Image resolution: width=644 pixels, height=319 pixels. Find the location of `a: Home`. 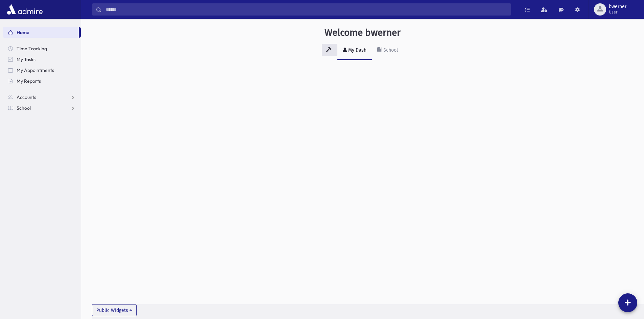

a: Home is located at coordinates (40, 33).